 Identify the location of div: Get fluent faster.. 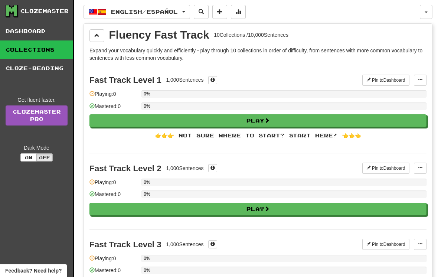
(36, 100).